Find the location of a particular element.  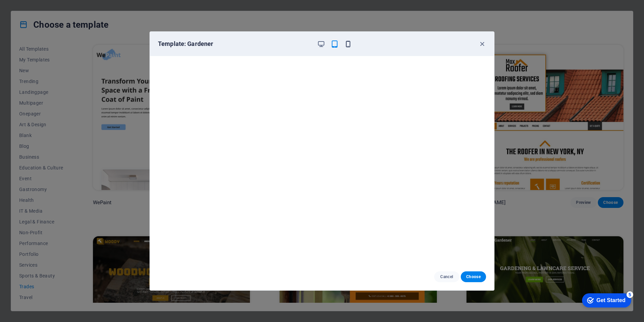

div: Get Started 5 items remaining, 0% complete is located at coordinates (30, 10).